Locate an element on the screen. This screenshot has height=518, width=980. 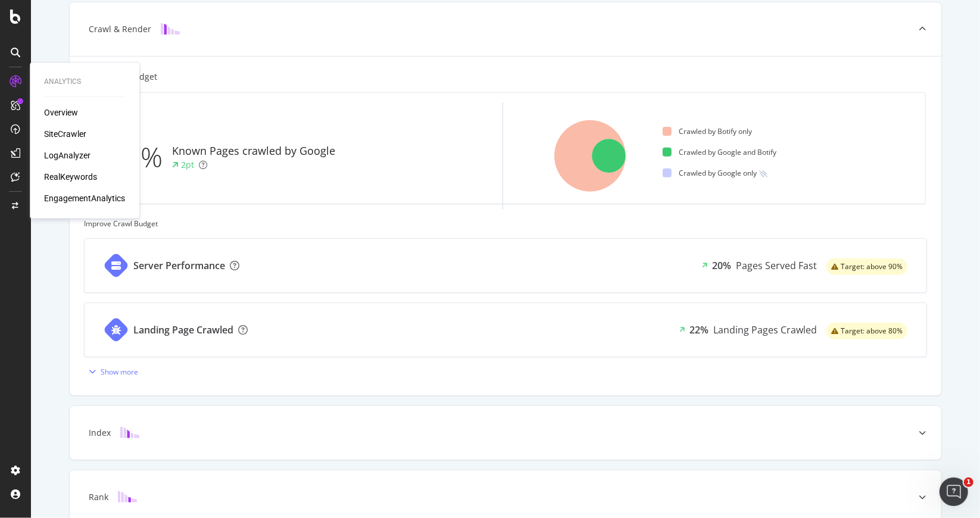
div: Server Performance is located at coordinates (179, 266).